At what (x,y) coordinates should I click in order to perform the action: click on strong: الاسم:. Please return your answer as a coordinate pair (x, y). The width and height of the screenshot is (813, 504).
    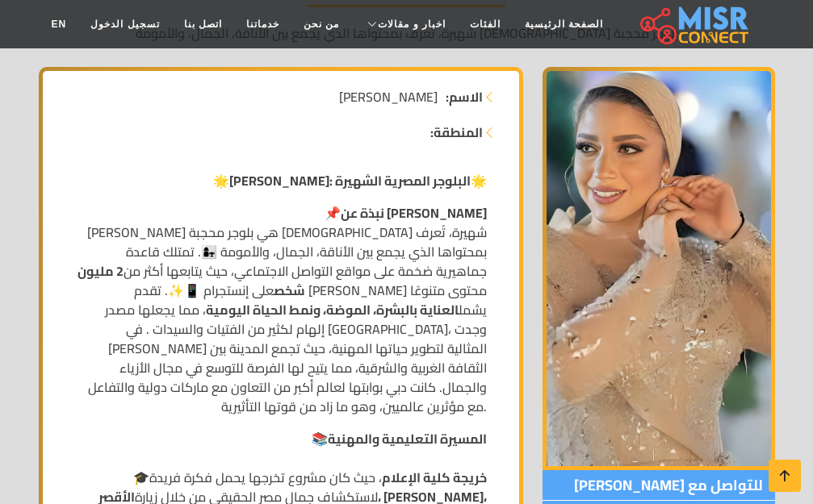
    Looking at the image, I should click on (464, 97).